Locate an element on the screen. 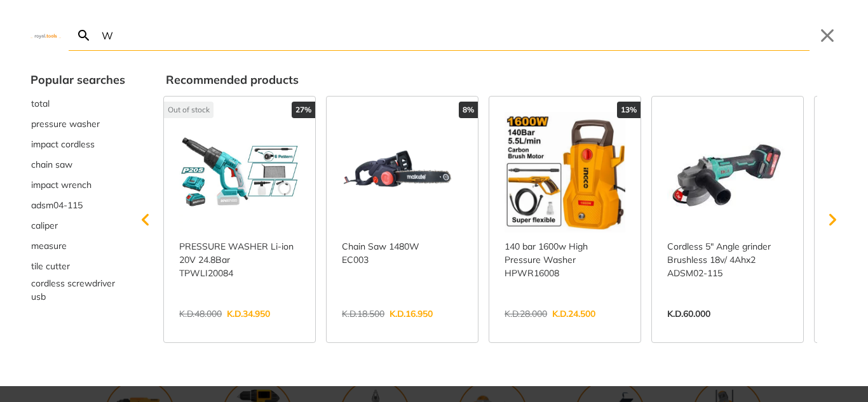 This screenshot has height=402, width=868. div: 8% is located at coordinates (468, 110).